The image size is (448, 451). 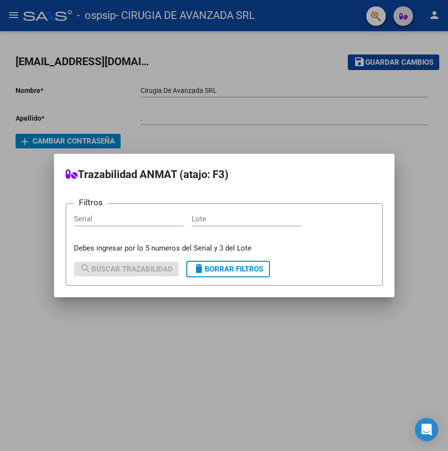 I want to click on mat-icon: search, so click(x=86, y=269).